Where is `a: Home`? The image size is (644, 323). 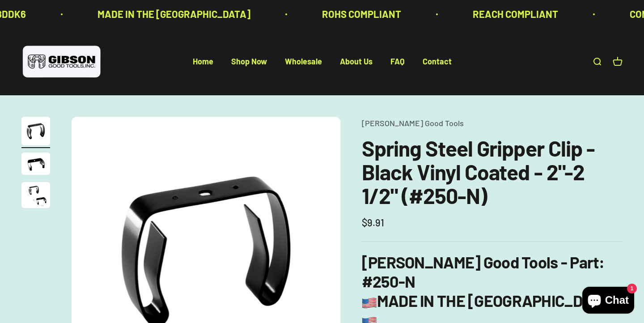 a: Home is located at coordinates (203, 62).